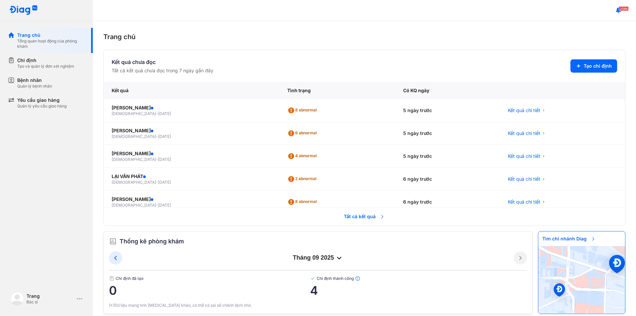  I want to click on div: Kết quả, so click(191, 90).